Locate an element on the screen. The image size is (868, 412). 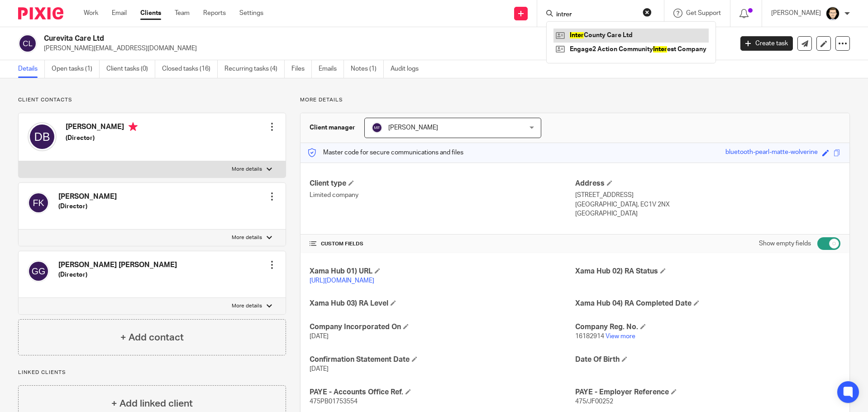
span: Get Support is located at coordinates (703, 13).